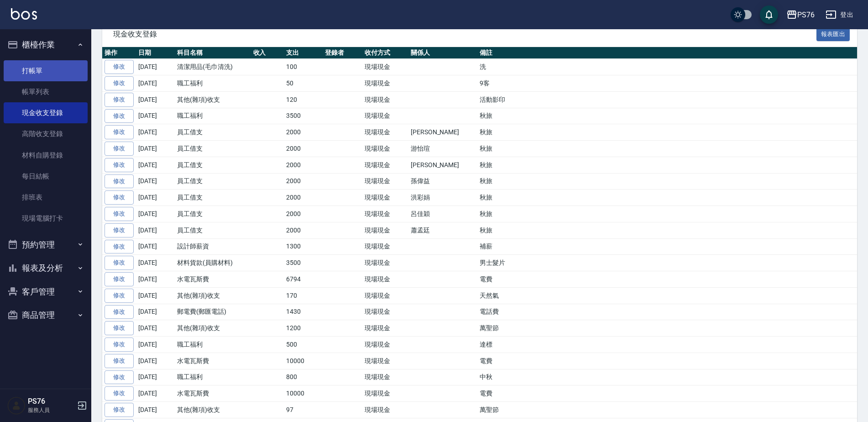 This screenshot has width=868, height=422. I want to click on button: 報表匯出, so click(834, 34).